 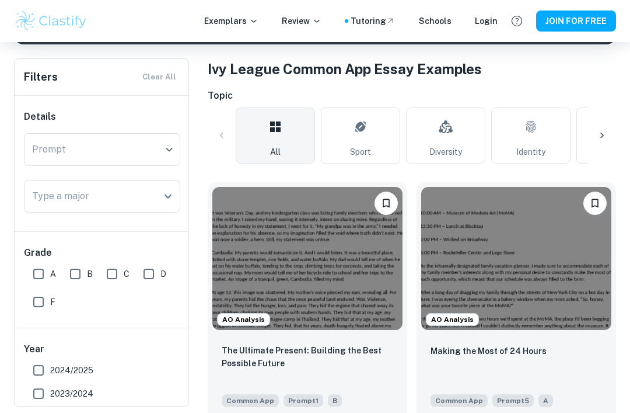 What do you see at coordinates (373, 21) in the screenshot?
I see `div: Tutoring` at bounding box center [373, 21].